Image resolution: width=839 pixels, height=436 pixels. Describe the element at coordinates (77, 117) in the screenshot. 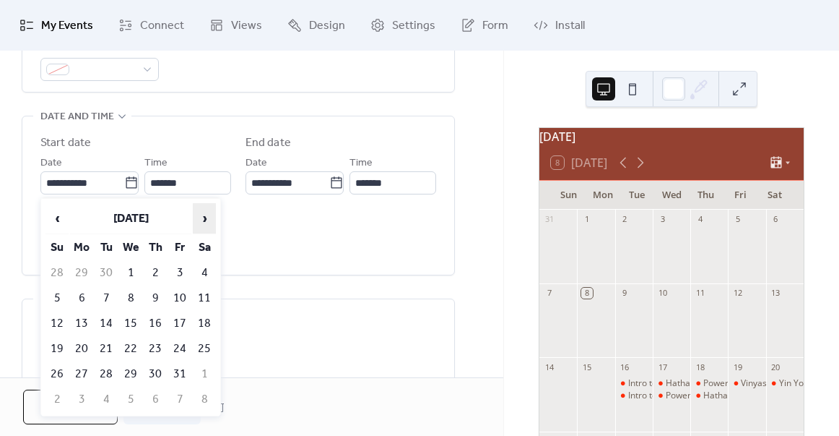

I see `span: Date and time` at that location.